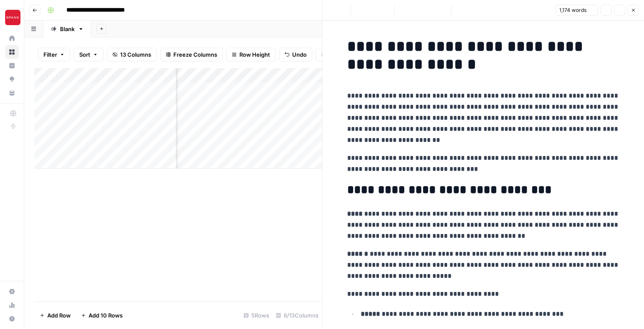 The width and height of the screenshot is (644, 329). What do you see at coordinates (59, 316) in the screenshot?
I see `span: Add Row` at bounding box center [59, 316].